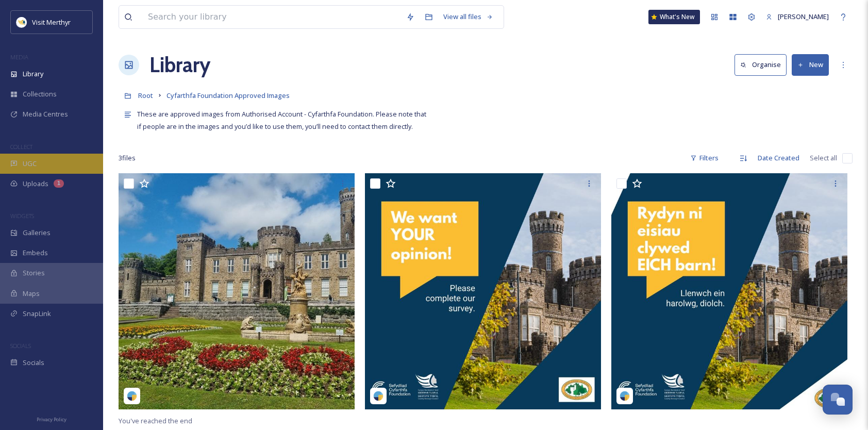 This screenshot has width=868, height=430. What do you see at coordinates (146, 95) in the screenshot?
I see `span: Root` at bounding box center [146, 95].